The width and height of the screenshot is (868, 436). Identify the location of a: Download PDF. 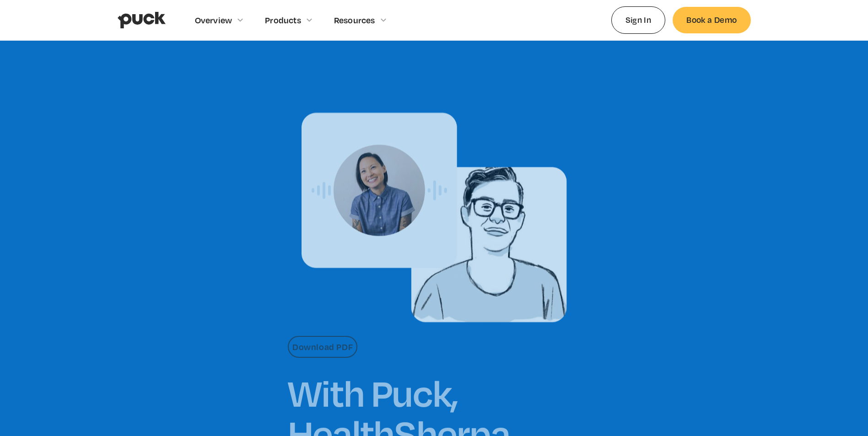
(323, 347).